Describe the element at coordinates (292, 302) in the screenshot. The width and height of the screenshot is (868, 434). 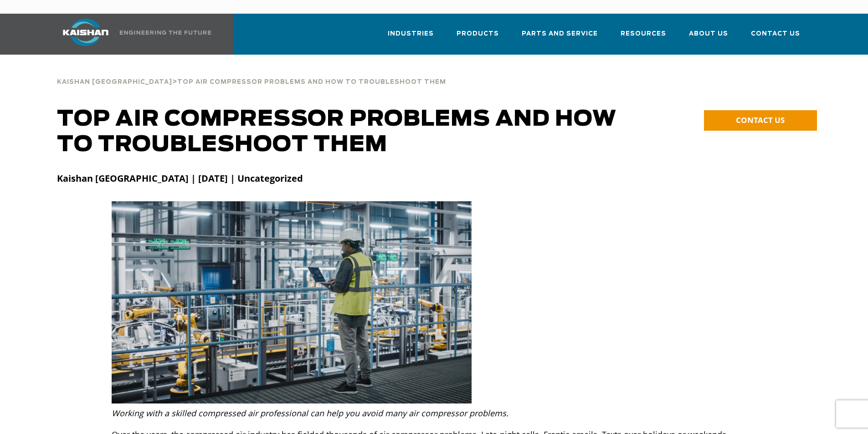
I see `img: Top Air Compressor Problems and How to Troubleshoot Them` at that location.